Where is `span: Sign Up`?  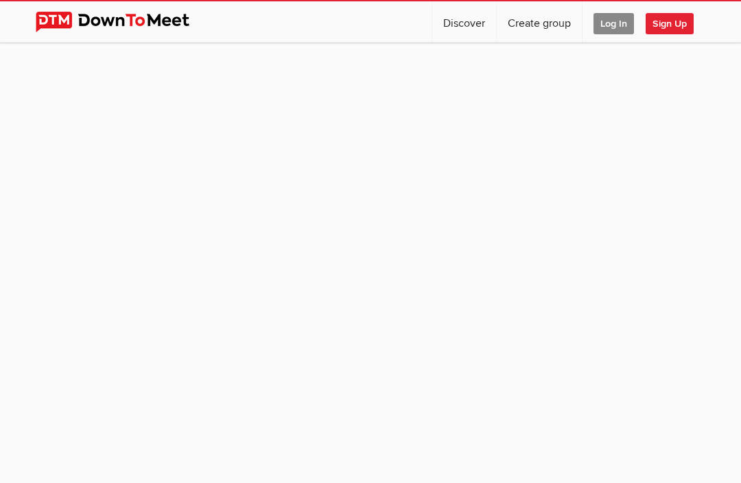 span: Sign Up is located at coordinates (669, 23).